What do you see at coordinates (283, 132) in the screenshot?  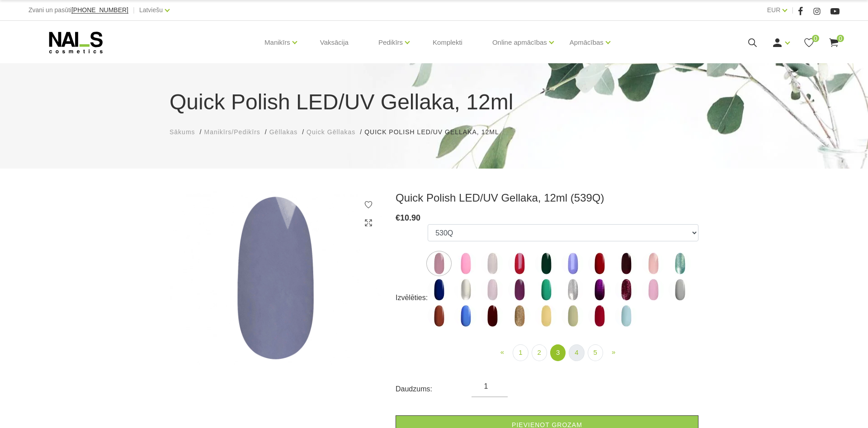 I see `a: Gēllakas` at bounding box center [283, 132].